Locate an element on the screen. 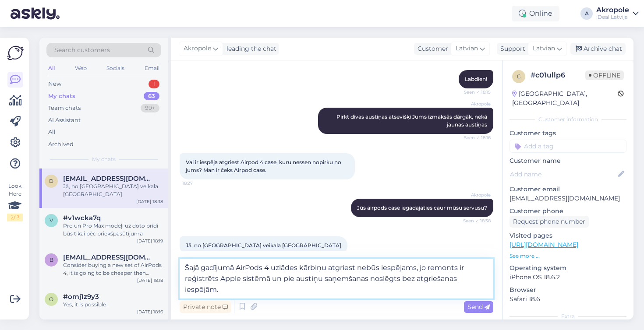  div: Socials is located at coordinates (115, 68).